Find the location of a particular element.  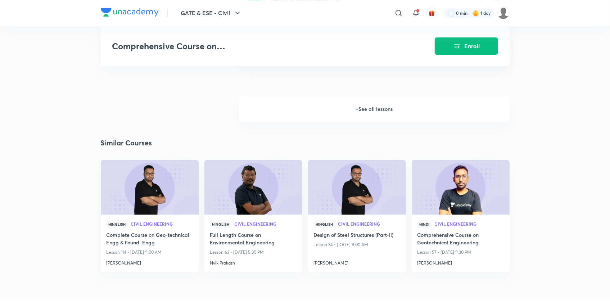

img: Gungli takot is located at coordinates (504, 13).